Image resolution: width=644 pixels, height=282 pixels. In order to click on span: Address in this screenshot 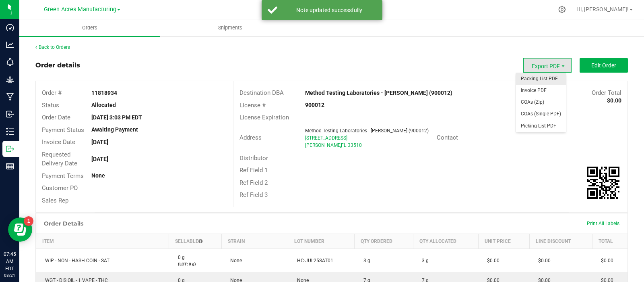, I will do `click(250, 137)`.